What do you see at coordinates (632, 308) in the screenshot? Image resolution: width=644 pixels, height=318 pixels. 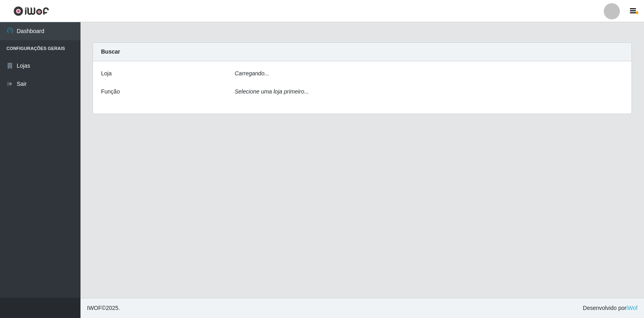 I see `a: iWof` at bounding box center [632, 308].